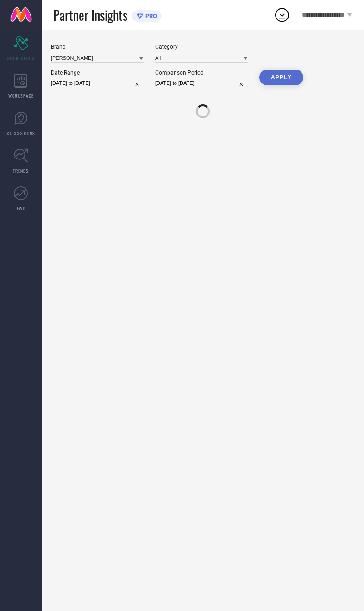 The height and width of the screenshot is (611, 364). What do you see at coordinates (97, 83) in the screenshot?
I see `input: Select date range` at bounding box center [97, 83].